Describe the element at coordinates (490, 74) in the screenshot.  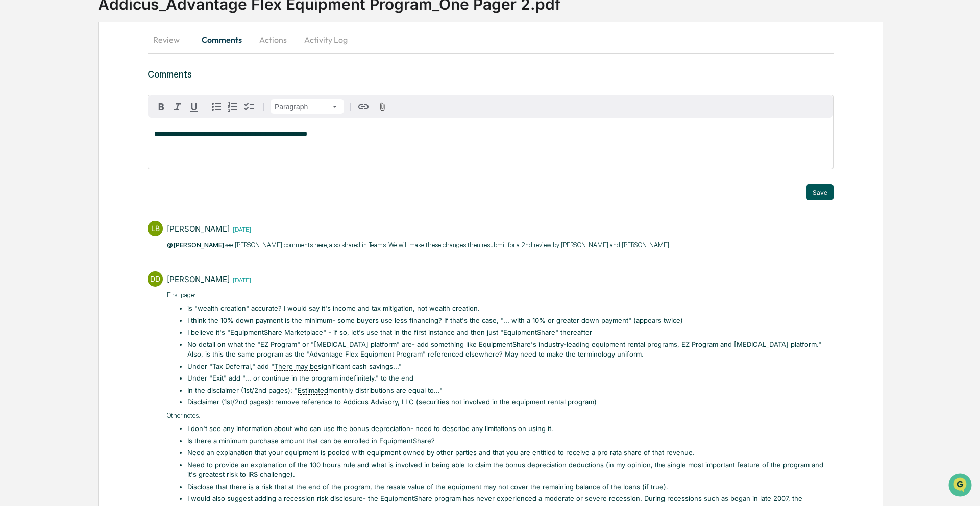
I see `h3: Comments` at that location.